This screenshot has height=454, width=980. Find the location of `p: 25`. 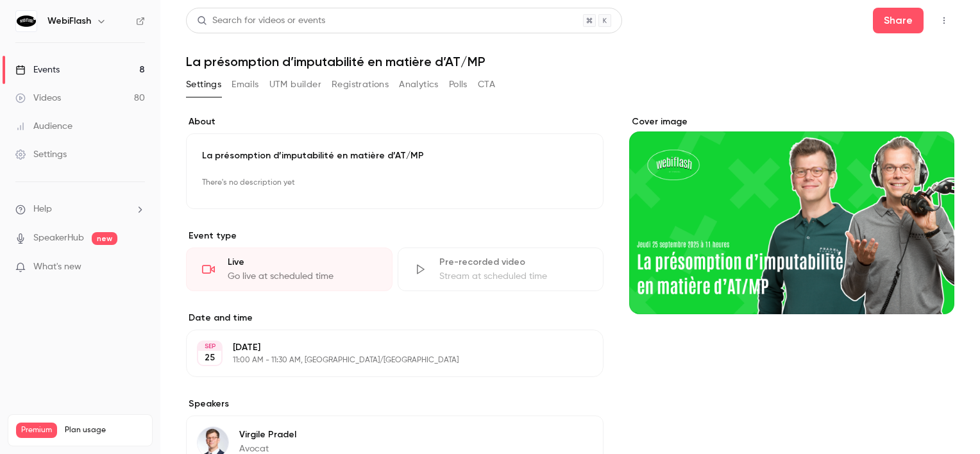

p: 25 is located at coordinates (210, 358).